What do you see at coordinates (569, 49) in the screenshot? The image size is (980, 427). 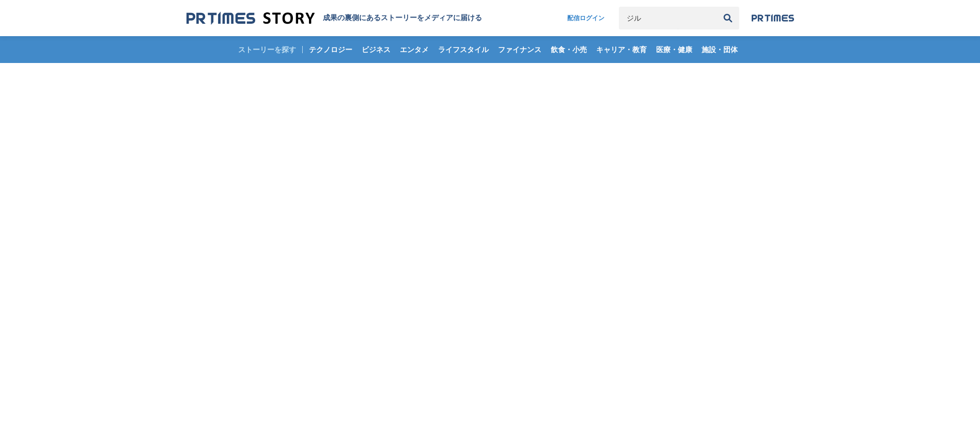 I see `a: 飲食・小売` at bounding box center [569, 49].